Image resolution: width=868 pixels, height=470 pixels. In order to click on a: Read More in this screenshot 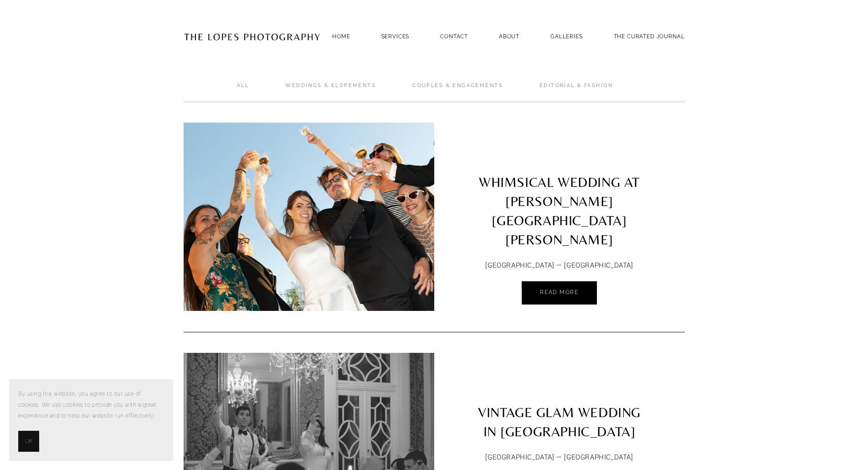, I will do `click(559, 292)`.